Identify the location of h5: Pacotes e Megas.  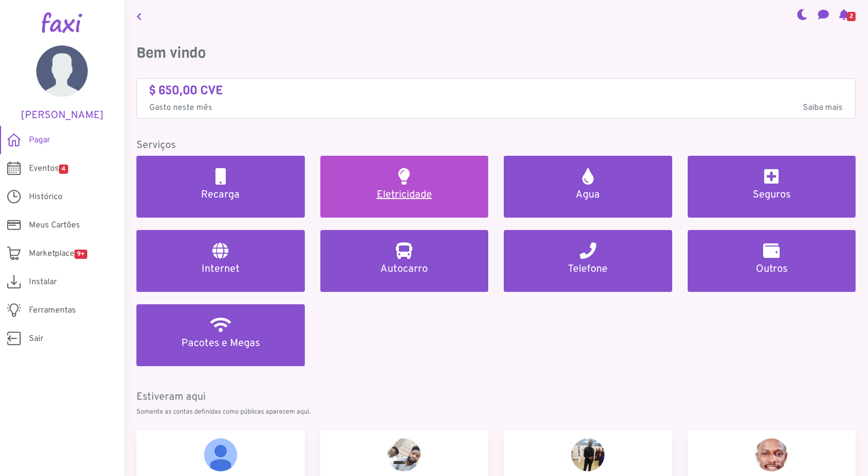
(221, 344).